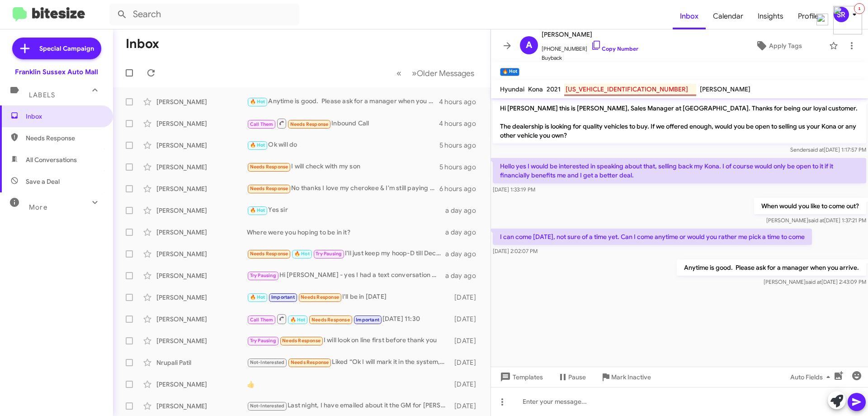 The width and height of the screenshot is (868, 416). What do you see at coordinates (435, 73) in the screenshot?
I see `nav: Page navigation example` at bounding box center [435, 73].